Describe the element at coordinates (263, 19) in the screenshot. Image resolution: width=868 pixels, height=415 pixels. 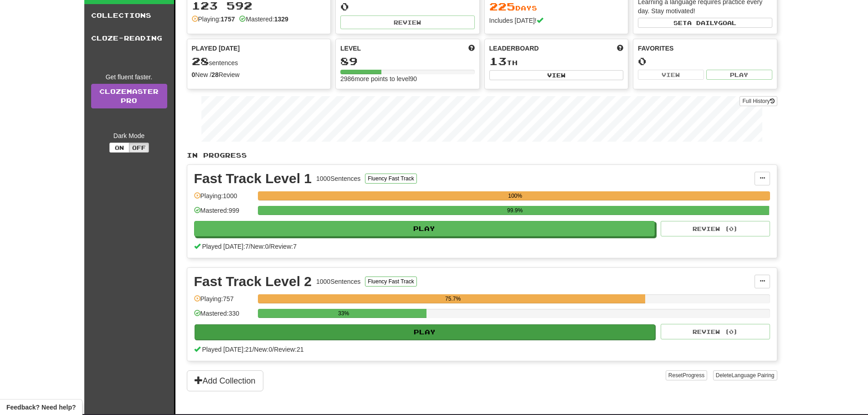
I see `div: Mastered:` at that location.